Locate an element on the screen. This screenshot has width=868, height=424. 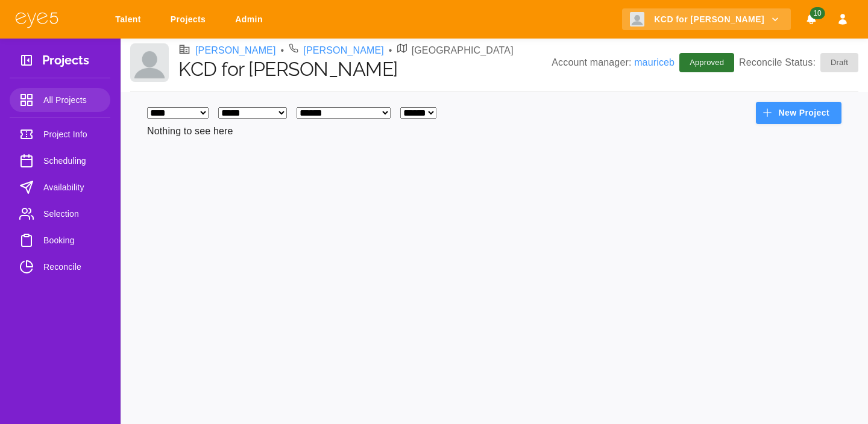
a: Talent is located at coordinates (130, 19).